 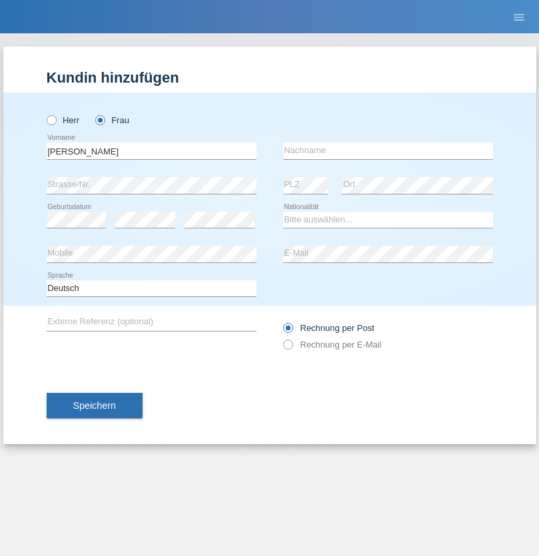 What do you see at coordinates (287, 331) in the screenshot?
I see `input: Rechnung per Post` at bounding box center [287, 331].